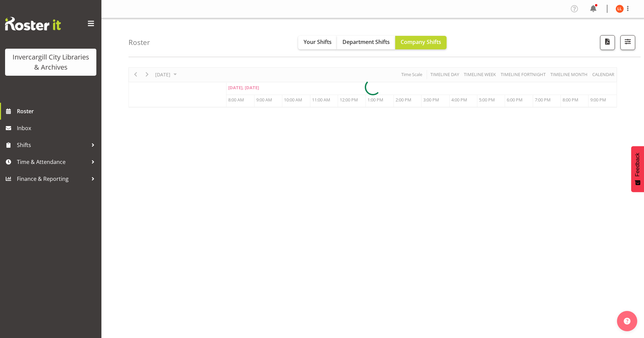 Image resolution: width=644 pixels, height=338 pixels. What do you see at coordinates (627, 321) in the screenshot?
I see `img: help-xxl-2.png` at bounding box center [627, 321].